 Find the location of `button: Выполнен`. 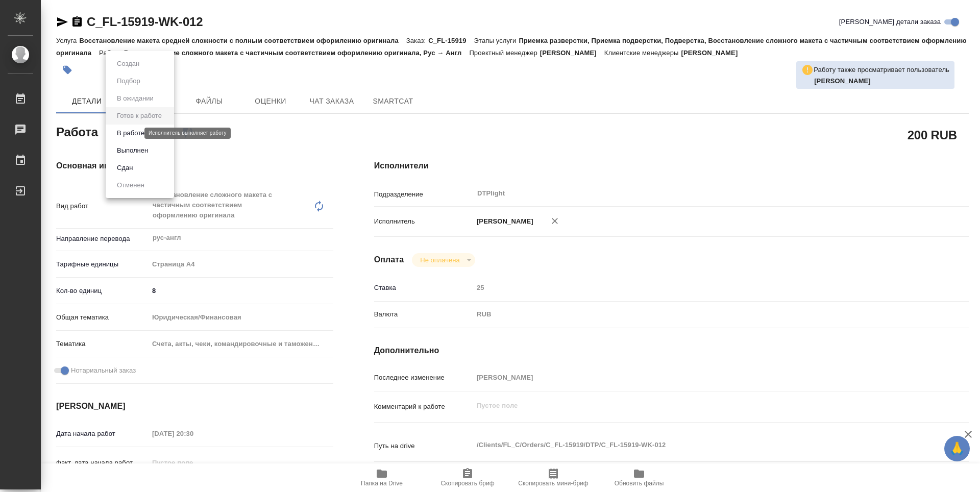

button: Выполнен is located at coordinates (132, 150).